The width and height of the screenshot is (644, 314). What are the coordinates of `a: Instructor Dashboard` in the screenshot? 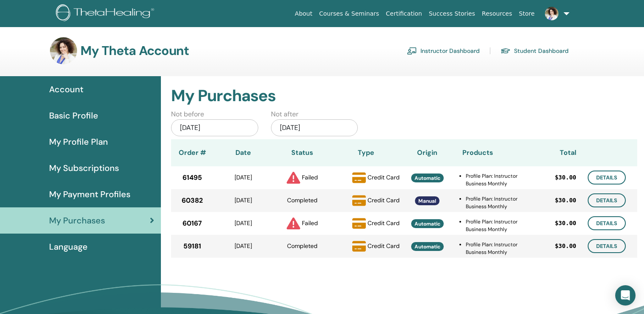 It's located at (444, 51).